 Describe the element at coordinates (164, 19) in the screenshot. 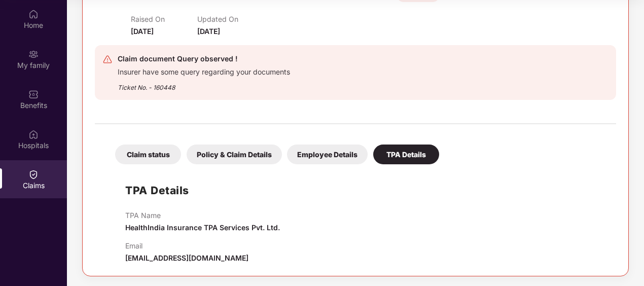

I see `p: Raised On` at that location.